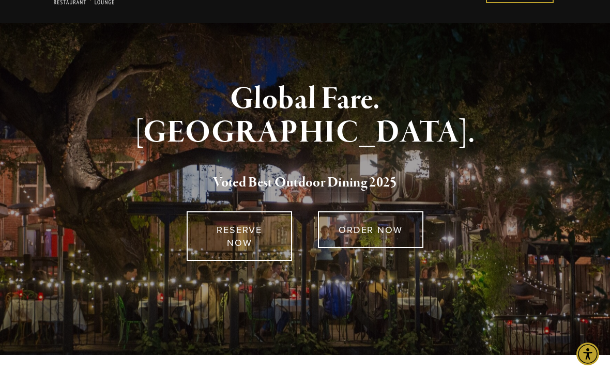  What do you see at coordinates (587, 354) in the screenshot?
I see `div: Accessibility Menu` at bounding box center [587, 354].